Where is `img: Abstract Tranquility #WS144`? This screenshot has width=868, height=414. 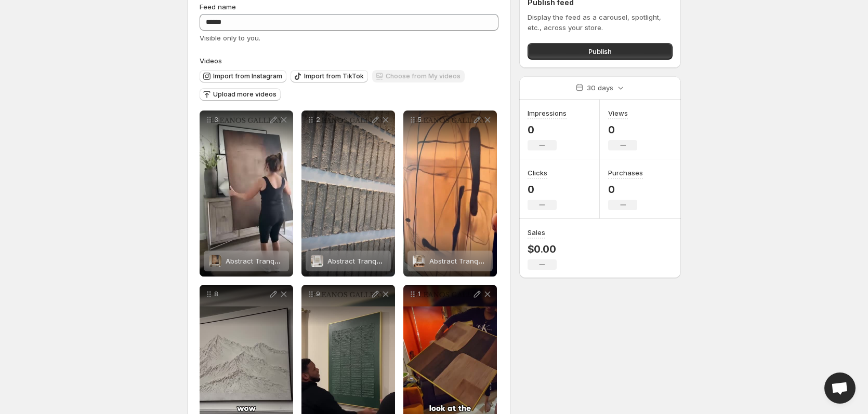 img: Abstract Tranquility #WS144 is located at coordinates (317, 261).